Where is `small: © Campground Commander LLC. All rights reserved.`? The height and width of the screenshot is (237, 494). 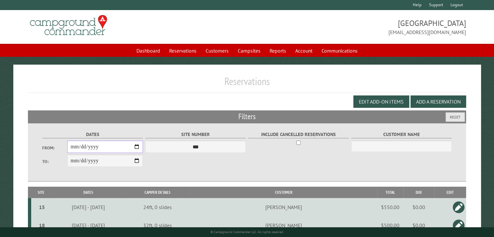 small: © Campground Commander LLC. All rights reserved. is located at coordinates (247, 232).